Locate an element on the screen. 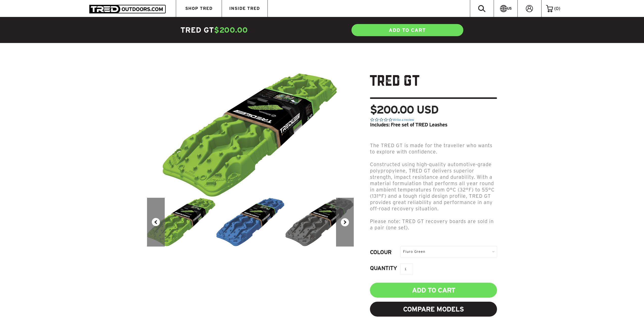  h4: TRED GT is located at coordinates (251, 30).